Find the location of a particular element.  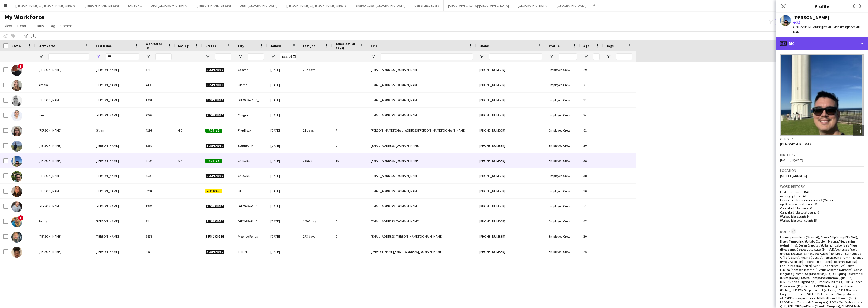

h3: Gender is located at coordinates (822, 139).